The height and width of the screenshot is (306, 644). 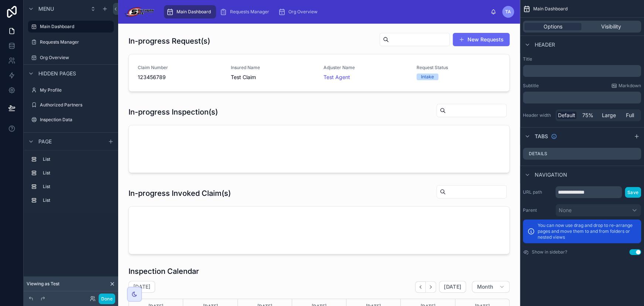 What do you see at coordinates (75, 27) in the screenshot?
I see `label: Main Dashboard` at bounding box center [75, 27].